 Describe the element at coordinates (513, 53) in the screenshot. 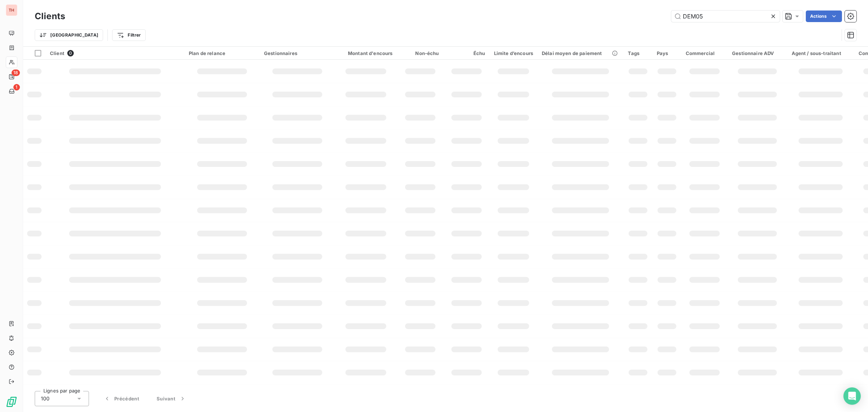

I see `div: Limite d’encours` at that location.